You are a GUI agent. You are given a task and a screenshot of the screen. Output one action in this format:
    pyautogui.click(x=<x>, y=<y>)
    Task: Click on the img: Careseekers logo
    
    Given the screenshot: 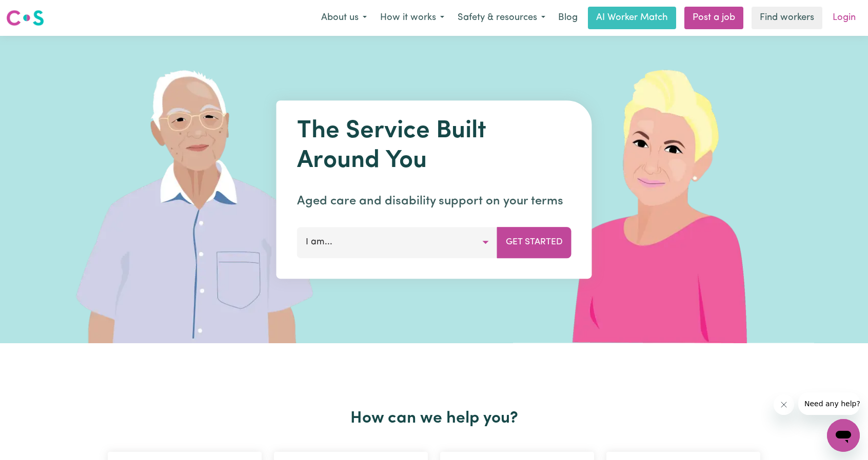 What is the action you would take?
    pyautogui.click(x=25, y=18)
    